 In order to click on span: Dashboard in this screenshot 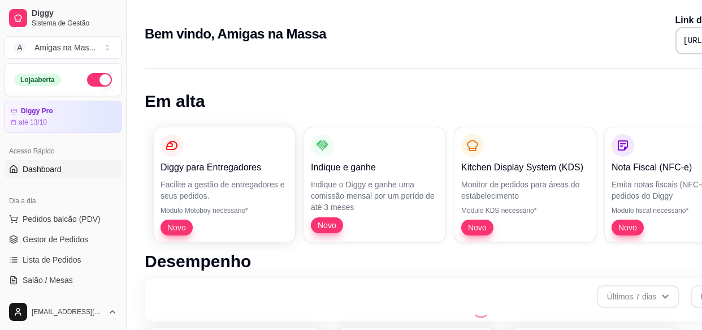, I will do `click(42, 169)`.